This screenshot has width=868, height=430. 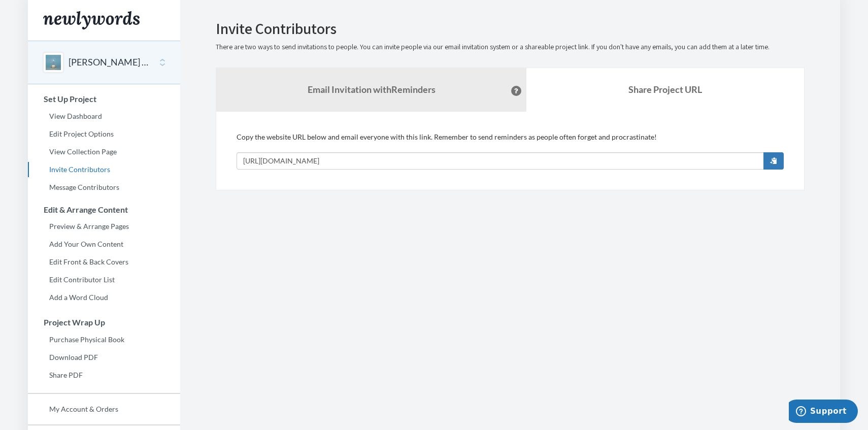 What do you see at coordinates (104, 116) in the screenshot?
I see `a: View Dashboard` at bounding box center [104, 116].